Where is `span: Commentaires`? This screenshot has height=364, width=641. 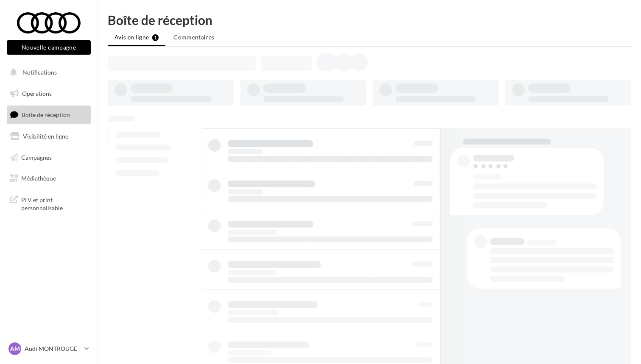 span: Commentaires is located at coordinates (194, 37).